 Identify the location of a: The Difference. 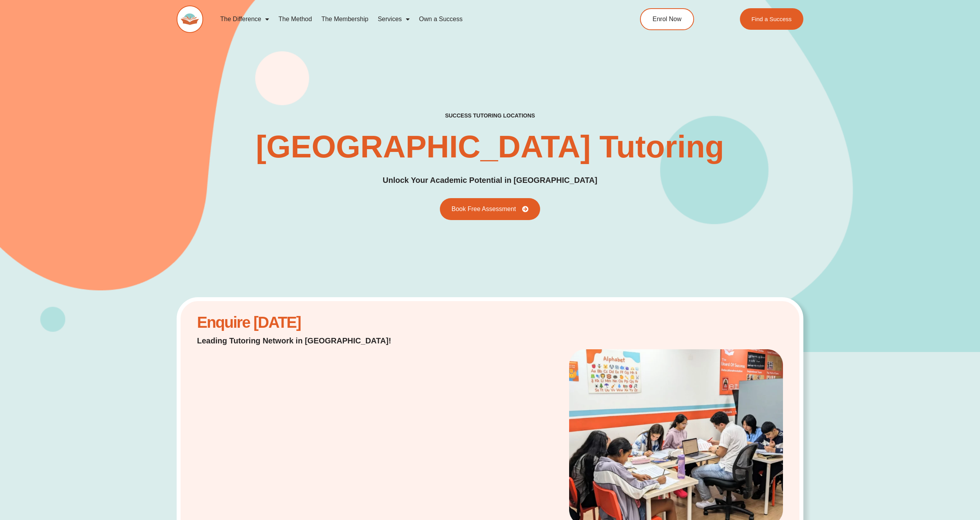
(244, 20).